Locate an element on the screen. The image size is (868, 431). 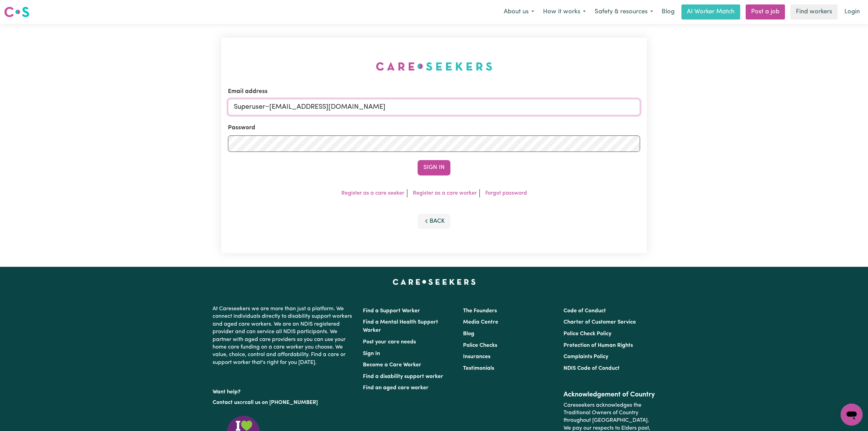
a: Find workers is located at coordinates (814, 12).